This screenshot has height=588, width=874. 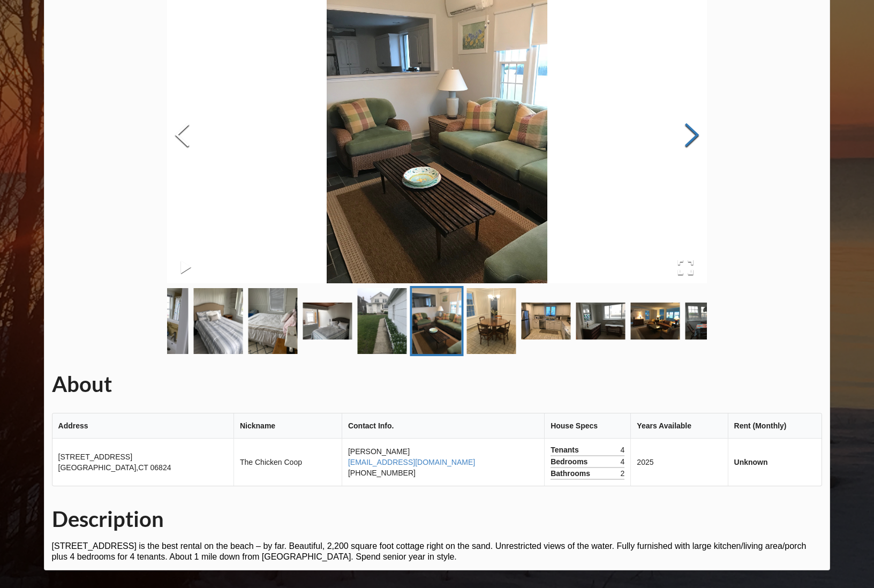 I want to click on a: Go to Slide 10, so click(x=547, y=321).